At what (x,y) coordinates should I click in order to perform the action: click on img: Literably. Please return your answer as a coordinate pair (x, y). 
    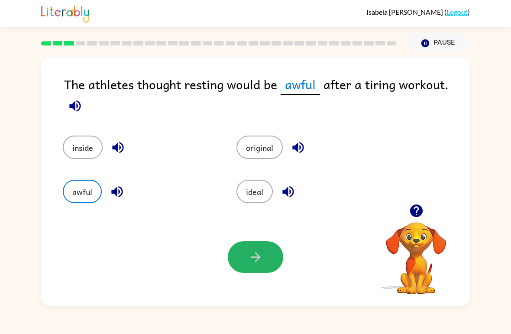
    Looking at the image, I should click on (65, 13).